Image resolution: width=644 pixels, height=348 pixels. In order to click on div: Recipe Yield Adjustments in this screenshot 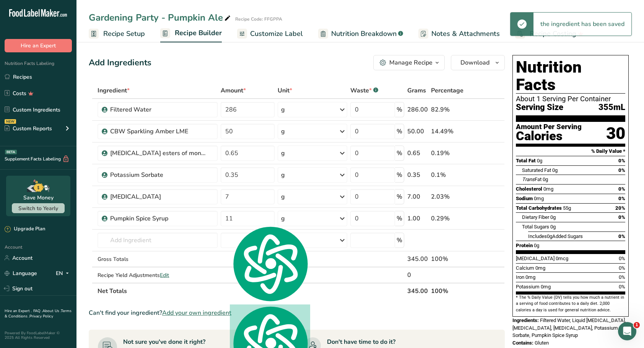, I will do `click(158, 275)`.